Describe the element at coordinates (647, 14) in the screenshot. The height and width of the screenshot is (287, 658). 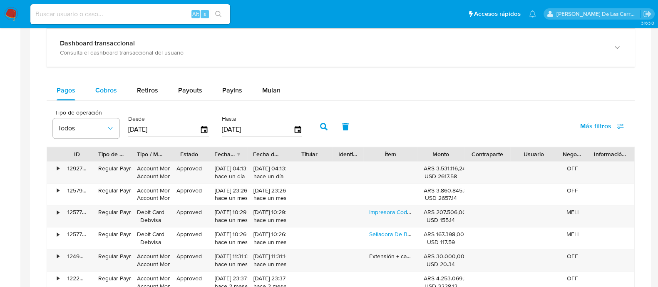
I see `a: Salir` at that location.